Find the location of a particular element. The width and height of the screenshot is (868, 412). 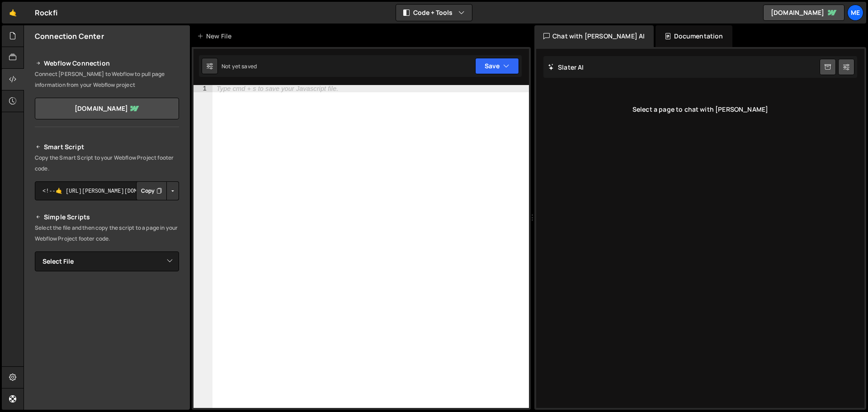

div: Rockfi is located at coordinates (46, 12).